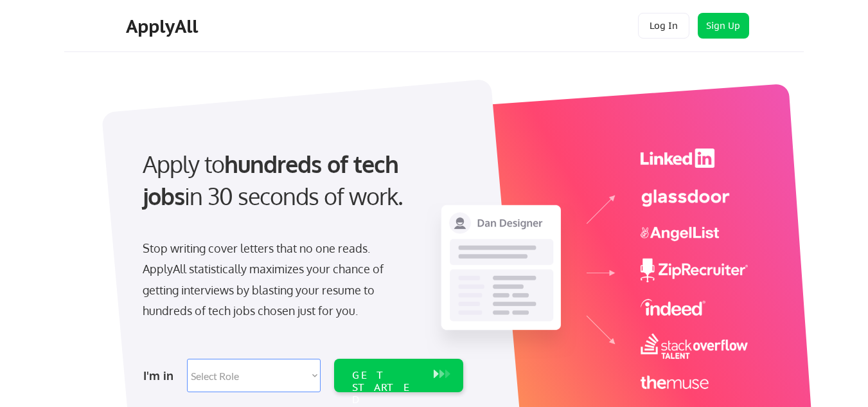 Image resolution: width=868 pixels, height=407 pixels. Describe the element at coordinates (161, 376) in the screenshot. I see `div: I'm in` at that location.